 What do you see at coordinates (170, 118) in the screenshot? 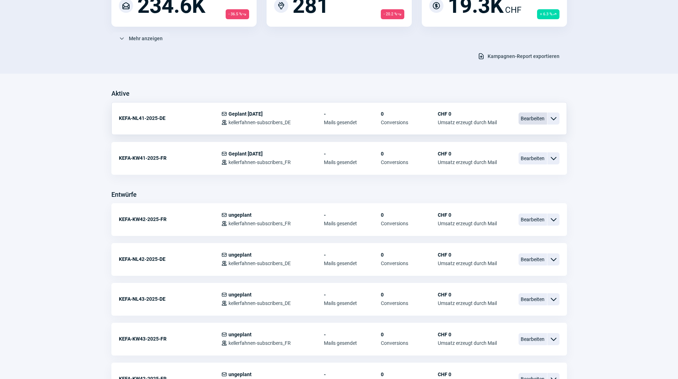
I see `div: KEFA-NL41-2025-DE` at bounding box center [170, 118].